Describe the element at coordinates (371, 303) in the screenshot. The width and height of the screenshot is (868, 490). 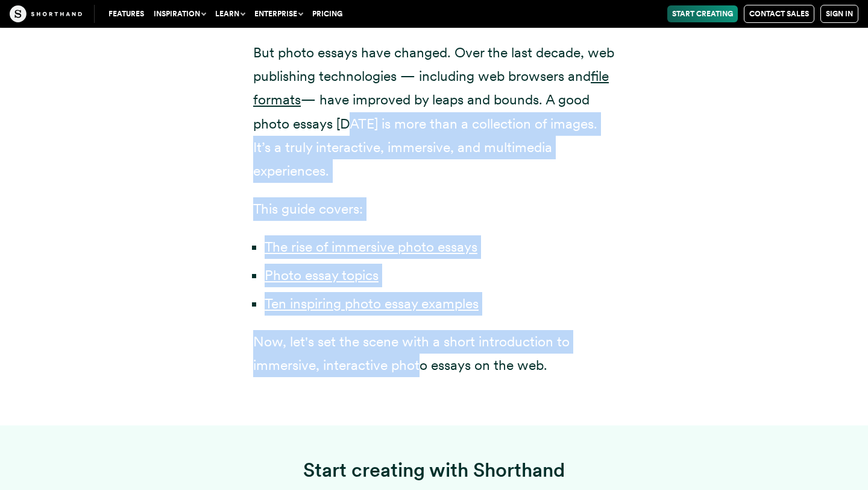
I see `a: Ten inspiring photo essay examples` at that location.